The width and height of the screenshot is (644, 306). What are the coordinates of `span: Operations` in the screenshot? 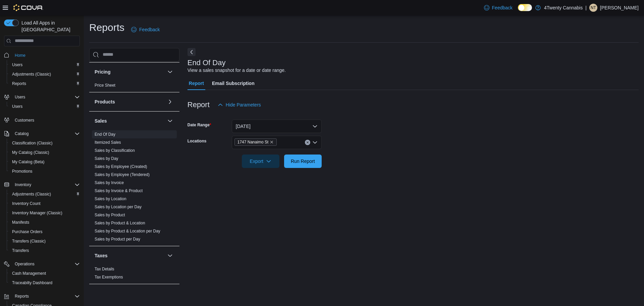 It's located at (46, 264).